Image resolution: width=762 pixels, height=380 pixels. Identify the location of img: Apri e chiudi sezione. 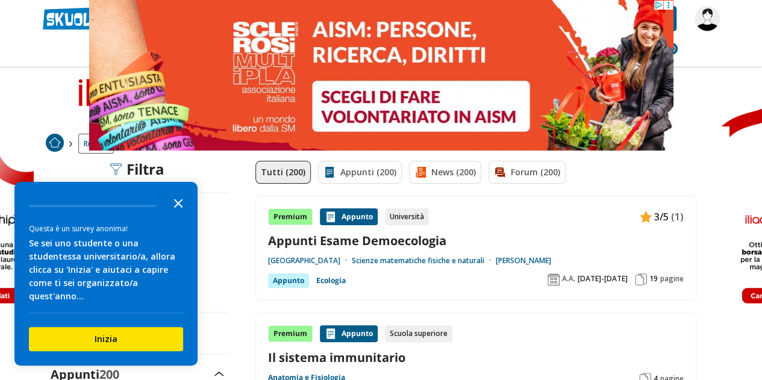
(219, 374).